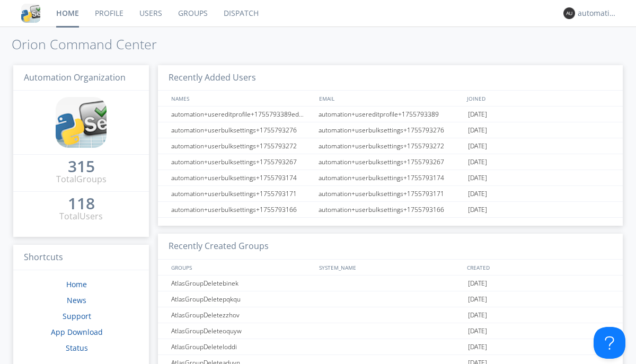  Describe the element at coordinates (77, 348) in the screenshot. I see `a: Status` at that location.